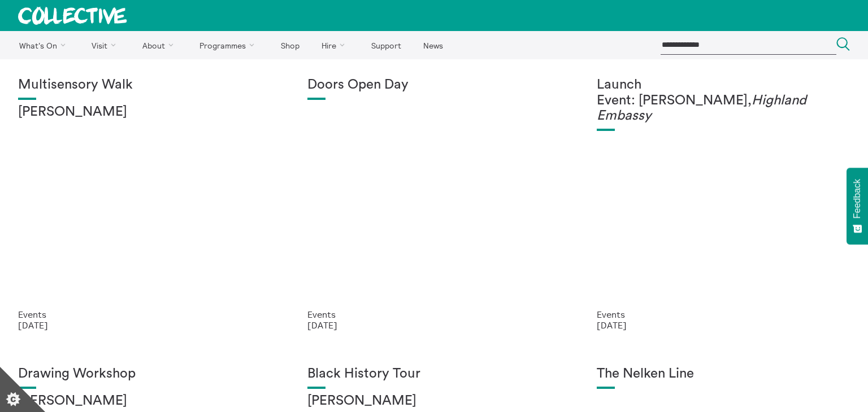  What do you see at coordinates (160, 45) in the screenshot?
I see `a: About` at bounding box center [160, 45].